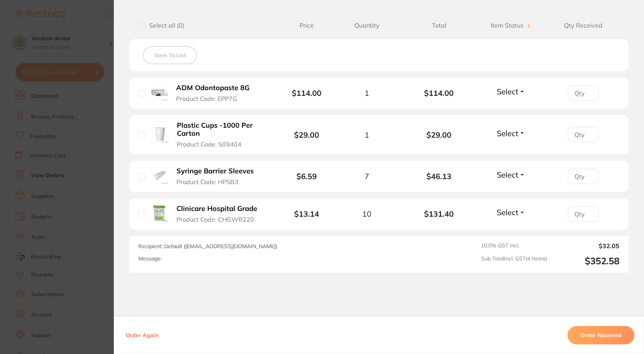 The image size is (644, 354). What do you see at coordinates (367, 176) in the screenshot?
I see `span: 7` at bounding box center [367, 176].